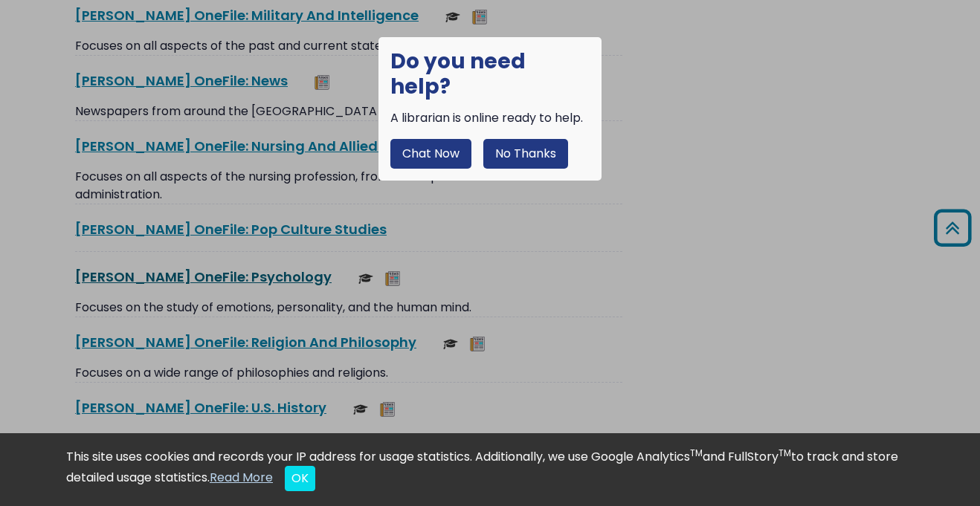 This screenshot has height=506, width=980. Describe the element at coordinates (490, 470) in the screenshot. I see `div: This site uses cookies and records your IP address for usage statistics. Additionally, we use Goo...` at that location.